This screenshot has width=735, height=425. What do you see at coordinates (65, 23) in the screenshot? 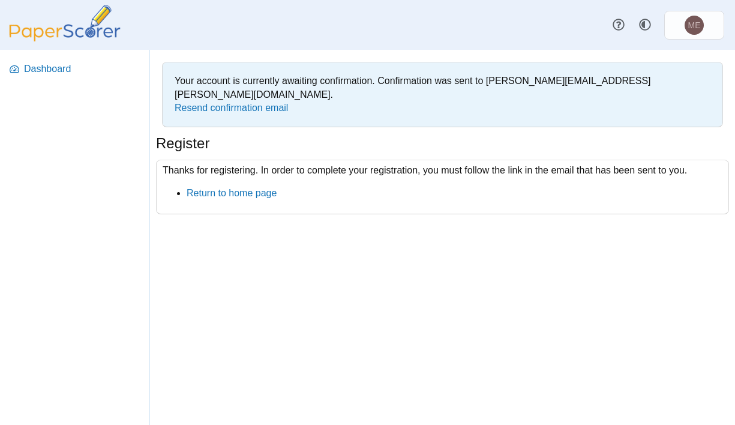
I see `img: PaperScorer` at bounding box center [65, 23].